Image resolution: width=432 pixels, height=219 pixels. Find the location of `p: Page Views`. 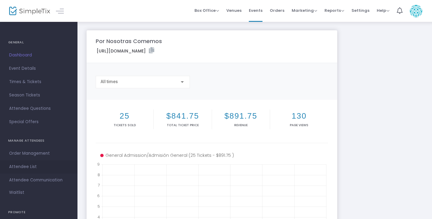

p: Page Views is located at coordinates (299, 125).